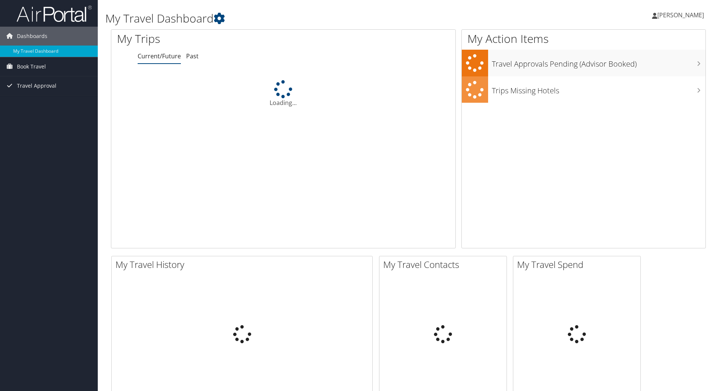 This screenshot has height=391, width=719. What do you see at coordinates (307, 18) in the screenshot?
I see `h1: My Travel Dashboard` at bounding box center [307, 18].